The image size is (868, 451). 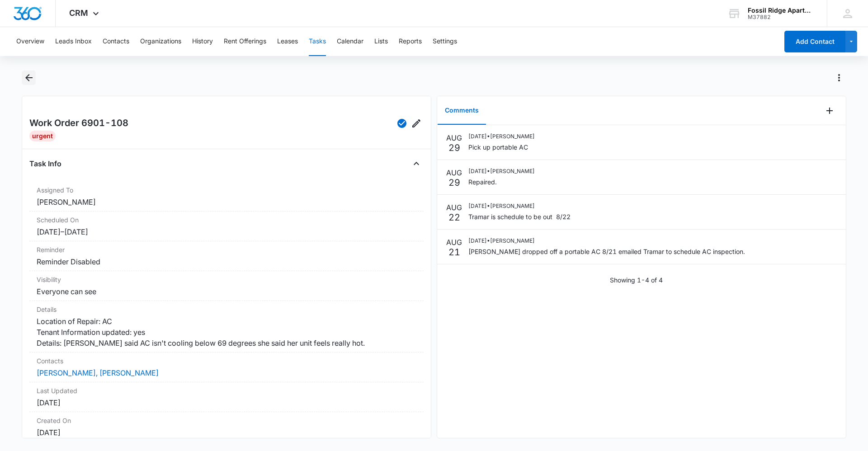 What do you see at coordinates (830, 111) in the screenshot?
I see `button: Add Comment` at bounding box center [830, 111].